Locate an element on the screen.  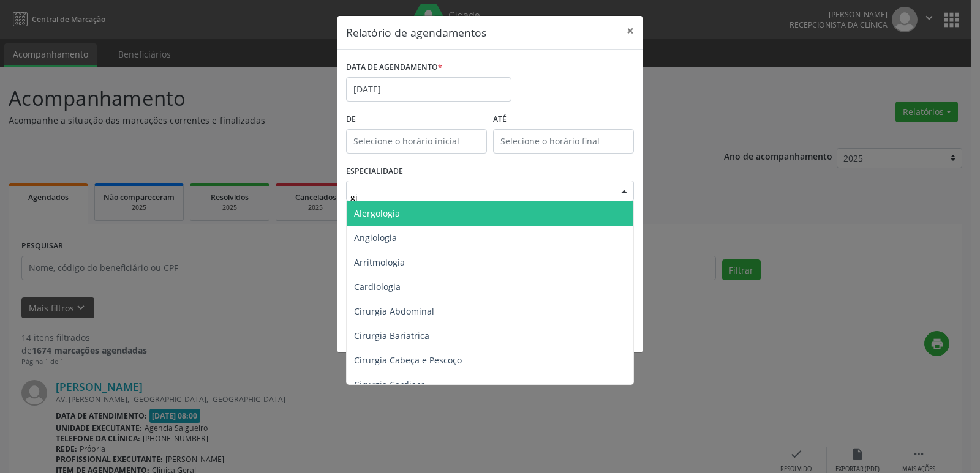
span: Cirurgia Bariatrica is located at coordinates (392, 336).